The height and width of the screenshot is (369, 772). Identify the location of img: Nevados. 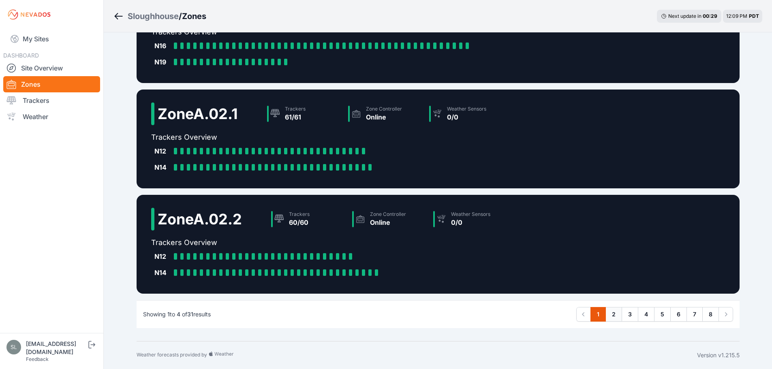
(29, 15).